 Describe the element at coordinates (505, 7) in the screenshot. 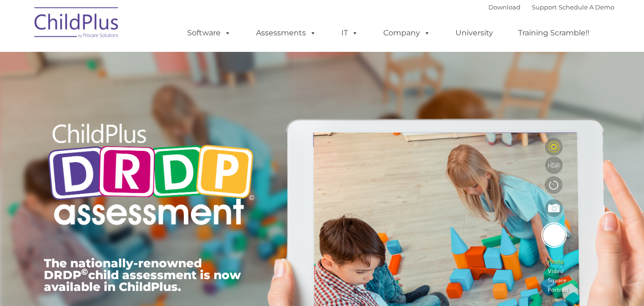

I see `a: Download` at that location.